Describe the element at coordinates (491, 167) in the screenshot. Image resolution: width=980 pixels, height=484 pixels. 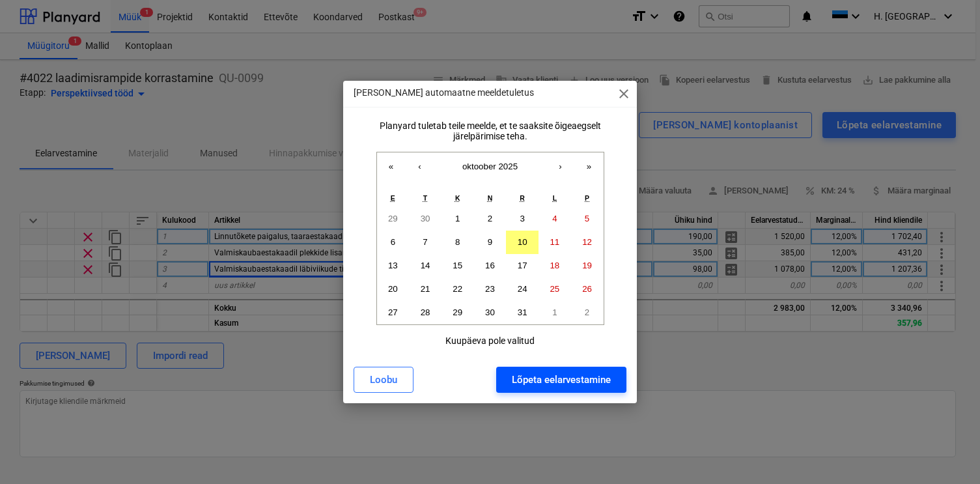
I see `button: oktoober 2025` at that location.